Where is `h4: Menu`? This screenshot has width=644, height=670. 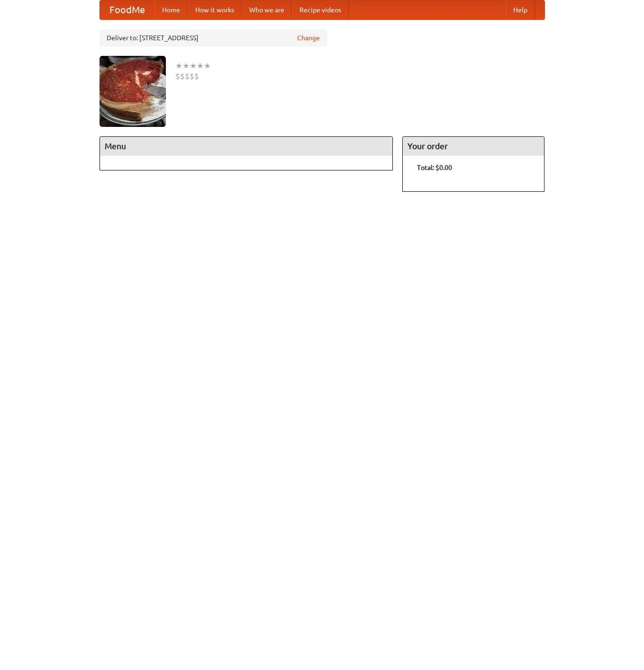 h4: Menu is located at coordinates (246, 147).